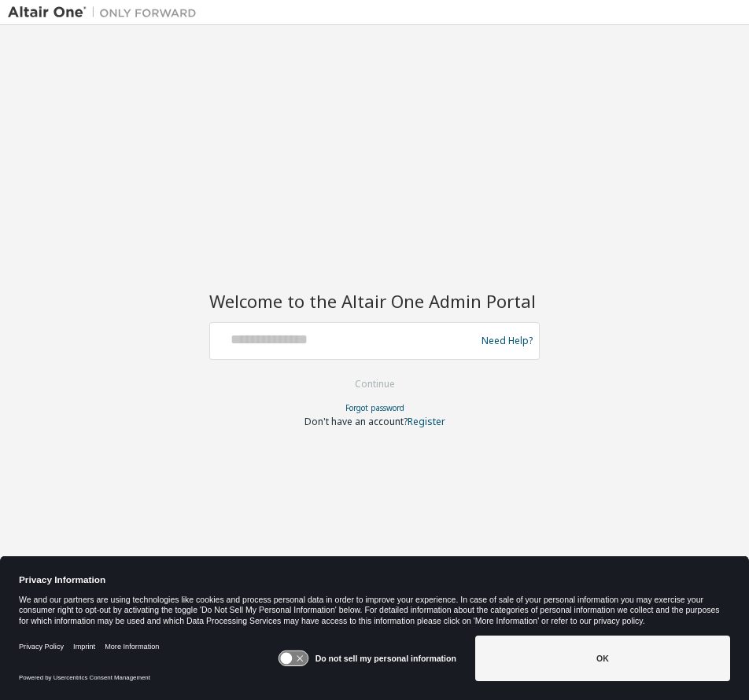 The height and width of the screenshot is (700, 749). What do you see at coordinates (355, 422) in the screenshot?
I see `span: Don't have an account?` at bounding box center [355, 422].